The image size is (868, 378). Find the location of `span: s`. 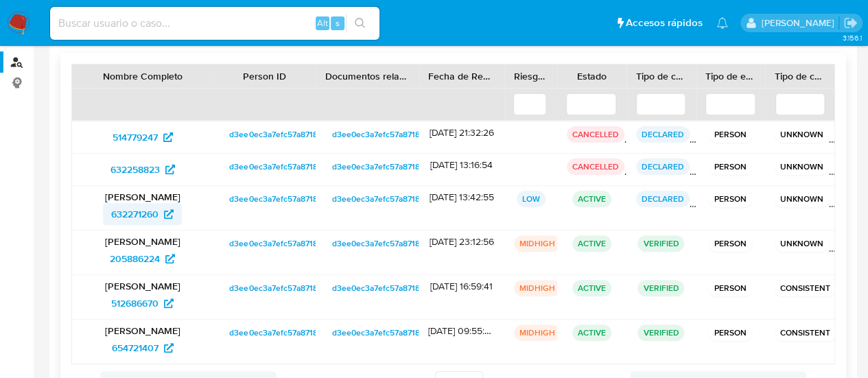

span: s is located at coordinates (338, 22).